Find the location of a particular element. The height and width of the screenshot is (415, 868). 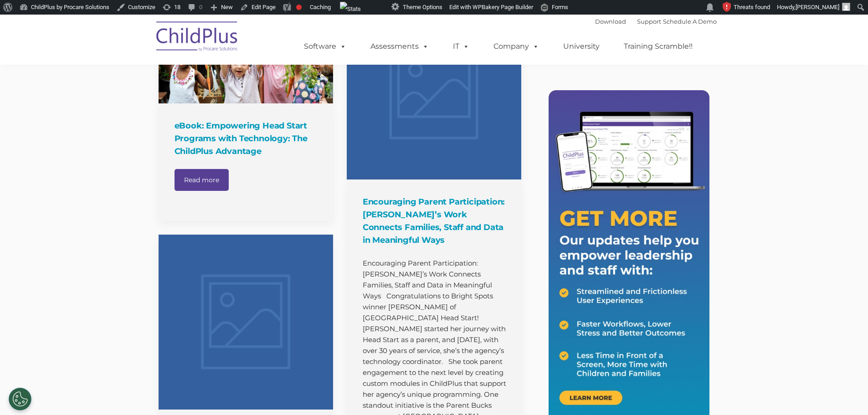

a: Training Scramble!! is located at coordinates (658, 47).